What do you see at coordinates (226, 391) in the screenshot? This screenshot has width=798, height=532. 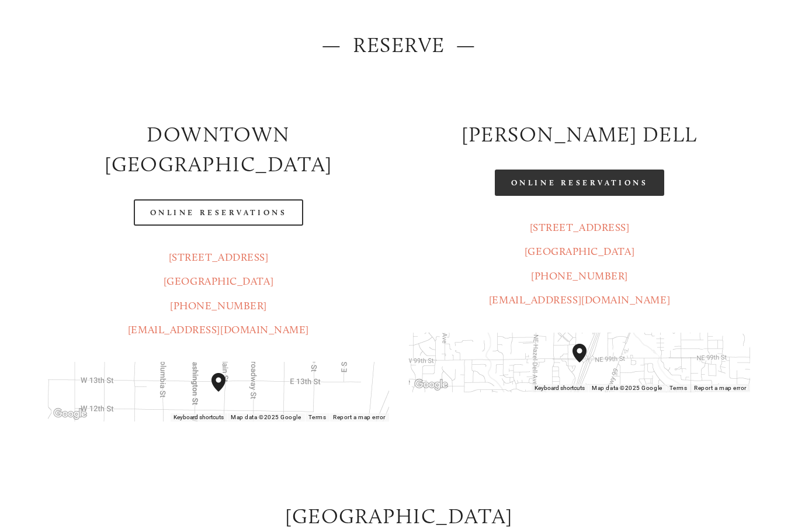 I see `div: Amaro's Table 1220 Main Street vancouver, United States` at bounding box center [226, 391].